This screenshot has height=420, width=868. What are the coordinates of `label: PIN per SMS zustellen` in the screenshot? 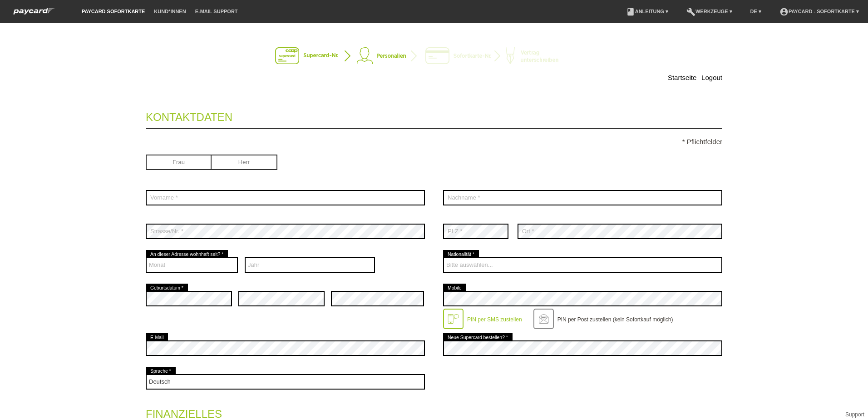 It's located at (495, 320).